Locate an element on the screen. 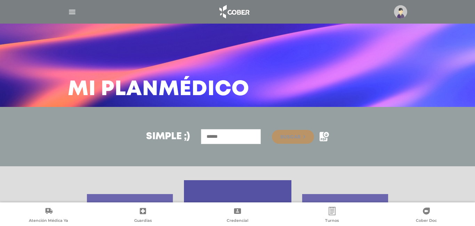 This screenshot has width=475, height=226. img: logo_cober_home-white.png is located at coordinates (234, 12).